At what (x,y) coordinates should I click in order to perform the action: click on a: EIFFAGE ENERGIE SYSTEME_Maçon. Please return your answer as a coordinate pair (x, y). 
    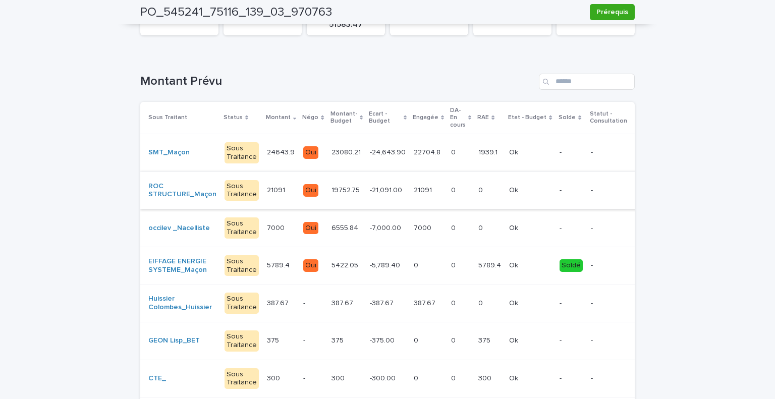
    Looking at the image, I should click on (182, 266).